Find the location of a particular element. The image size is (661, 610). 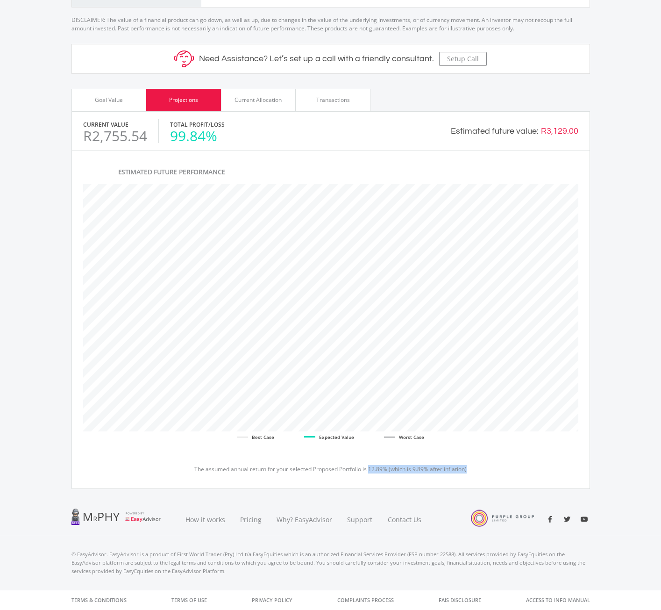

div: R3,129.00 is located at coordinates (560, 131).